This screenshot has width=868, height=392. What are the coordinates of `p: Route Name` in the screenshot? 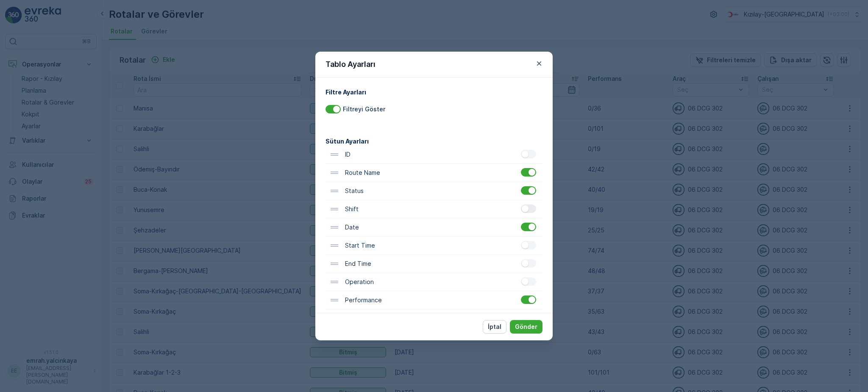 It's located at (362, 173).